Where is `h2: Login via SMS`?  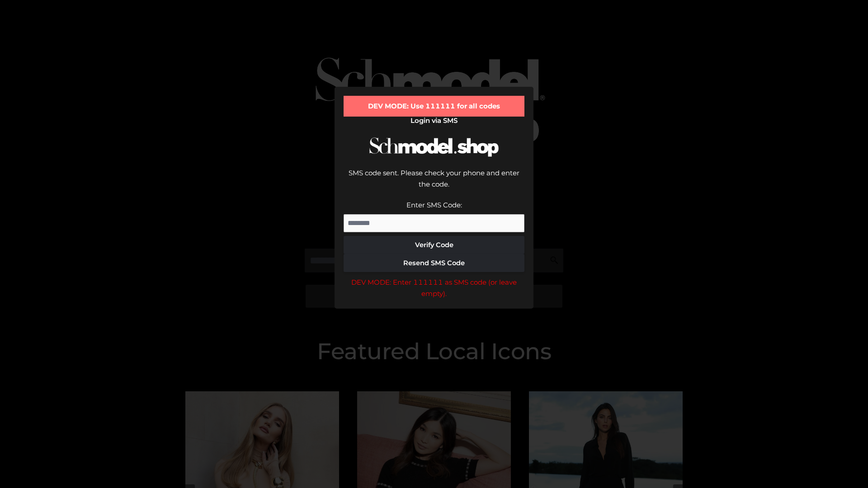
h2: Login via SMS is located at coordinates (434, 121).